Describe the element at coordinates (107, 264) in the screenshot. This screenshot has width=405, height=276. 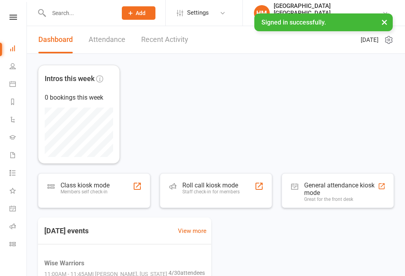
I see `span: Wise Warriors` at that location.